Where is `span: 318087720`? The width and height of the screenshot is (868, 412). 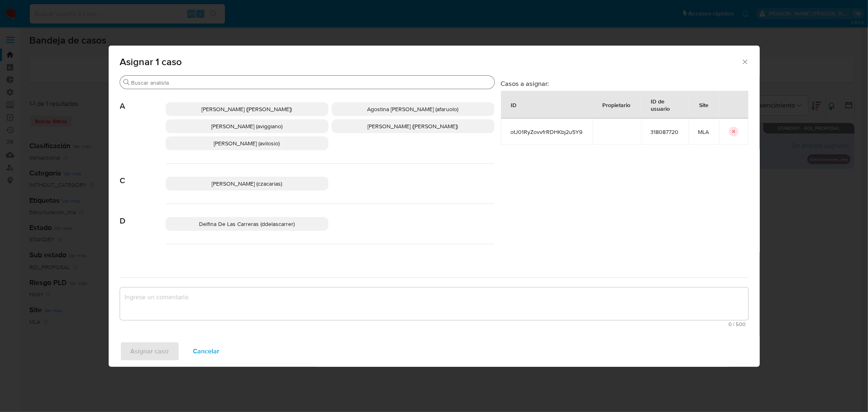
span: 318087720 is located at coordinates (664, 132).